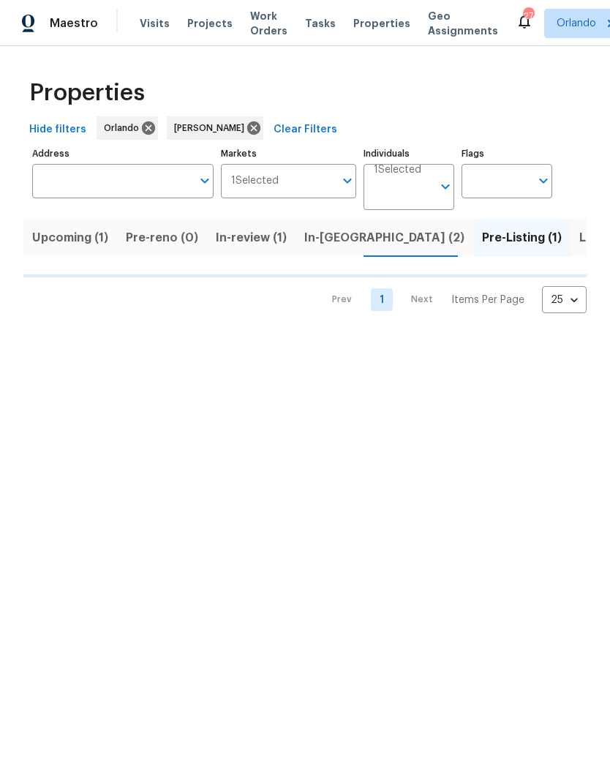 This screenshot has height=783, width=610. I want to click on span: Visits, so click(154, 23).